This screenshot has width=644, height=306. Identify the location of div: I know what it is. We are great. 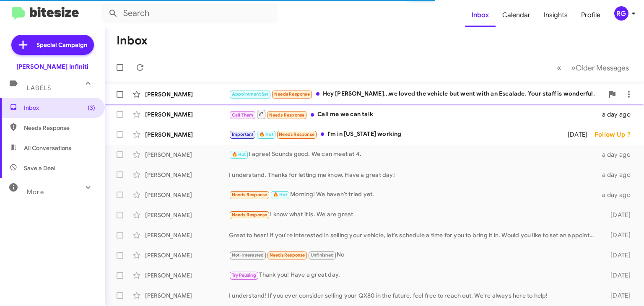
(414, 214).